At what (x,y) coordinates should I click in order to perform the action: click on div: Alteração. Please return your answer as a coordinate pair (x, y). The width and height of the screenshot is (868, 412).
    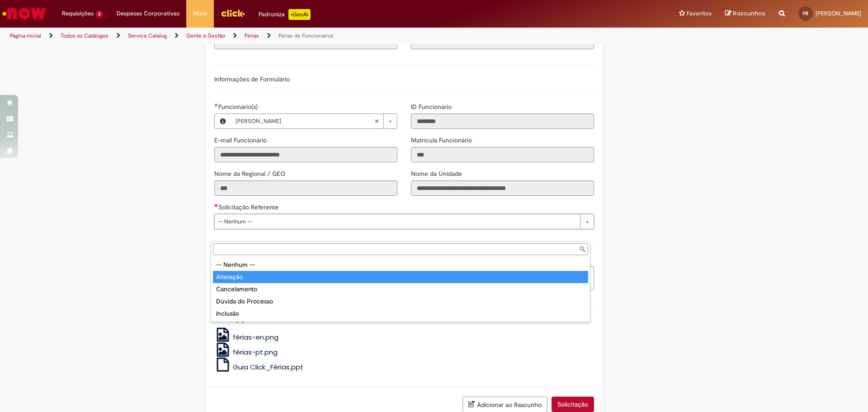
    Looking at the image, I should click on (401, 277).